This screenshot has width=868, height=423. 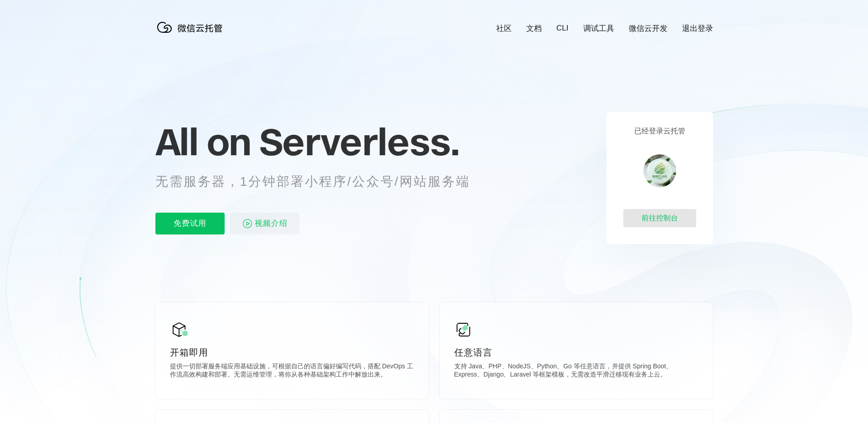 I want to click on span: 视频介绍, so click(x=271, y=224).